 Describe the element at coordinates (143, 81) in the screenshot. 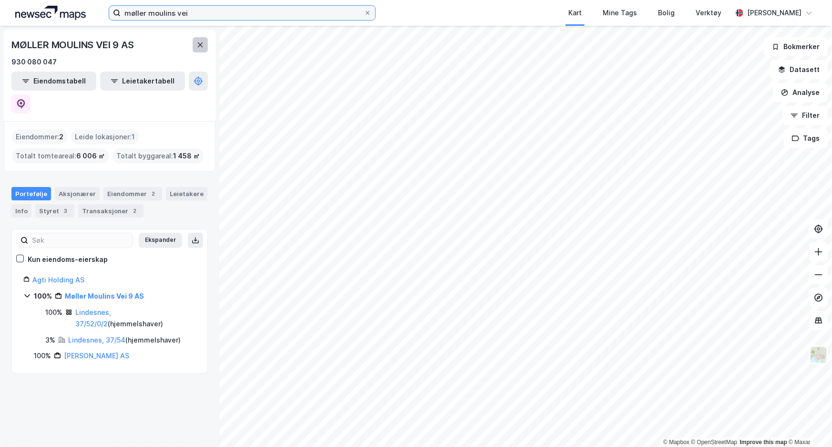

I see `button: Leietakertabell` at that location.